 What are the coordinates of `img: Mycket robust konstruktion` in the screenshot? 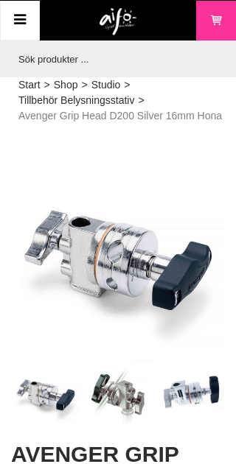 It's located at (192, 392).